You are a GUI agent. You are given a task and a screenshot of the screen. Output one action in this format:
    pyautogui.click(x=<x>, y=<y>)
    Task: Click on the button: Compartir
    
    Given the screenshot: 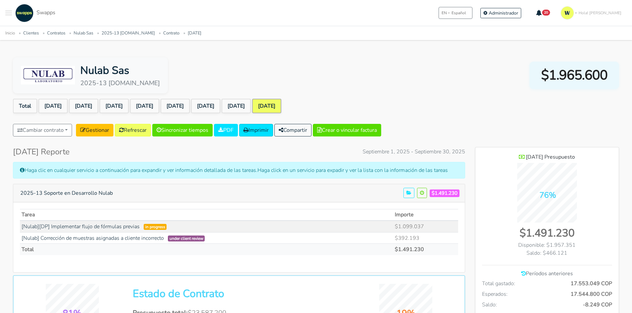 What is the action you would take?
    pyautogui.click(x=293, y=130)
    